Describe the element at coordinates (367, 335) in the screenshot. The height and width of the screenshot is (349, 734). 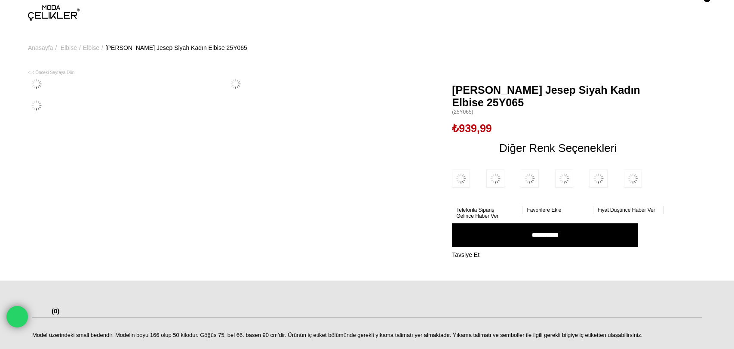
I see `p: Model üzerindeki small bedendir. Modelin boyu 166 olup 50 kilodur. Göğüs 75, bel 66. basen 90 cm'...` at that location.